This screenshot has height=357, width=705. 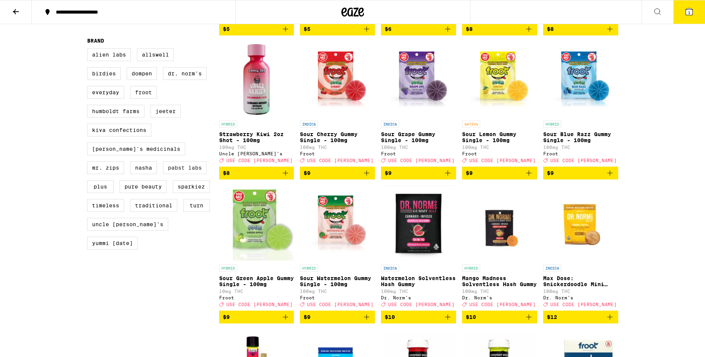 I want to click on img: Froot - Sour Grape Gummy Single - 100mg, so click(x=419, y=79).